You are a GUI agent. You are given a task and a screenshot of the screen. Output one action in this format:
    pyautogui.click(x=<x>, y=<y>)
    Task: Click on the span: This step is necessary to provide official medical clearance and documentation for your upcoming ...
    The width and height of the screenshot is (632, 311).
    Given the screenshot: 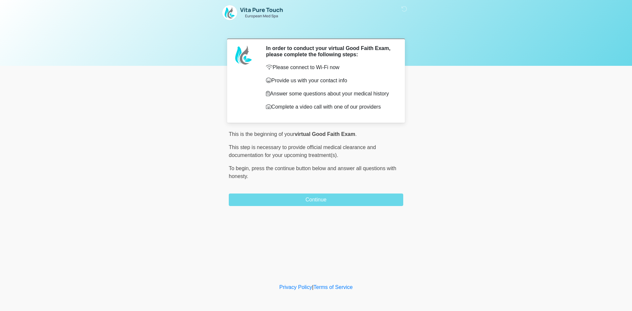 What is the action you would take?
    pyautogui.click(x=302, y=151)
    